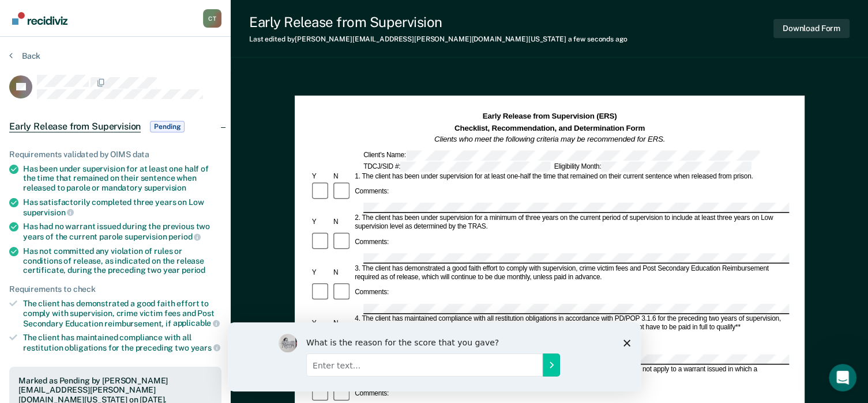 The image size is (868, 403). Describe the element at coordinates (561, 156) in the screenshot. I see `div: Client's Name:` at that location.